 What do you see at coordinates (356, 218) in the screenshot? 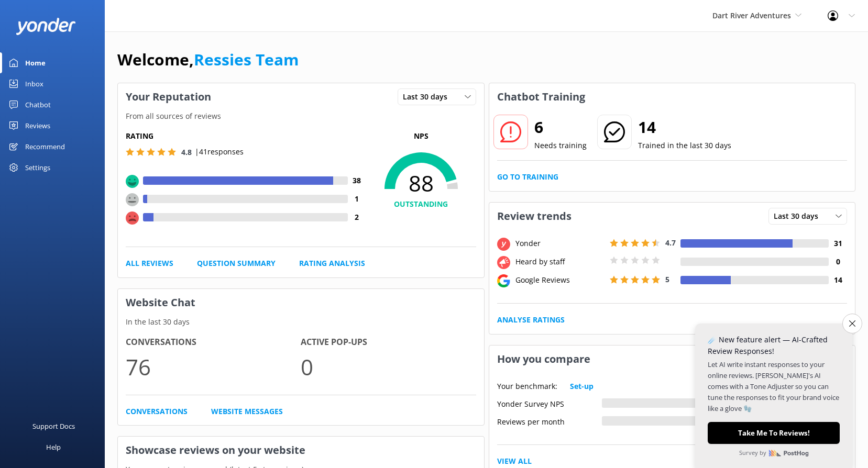
I see `h4: 2` at bounding box center [356, 218].